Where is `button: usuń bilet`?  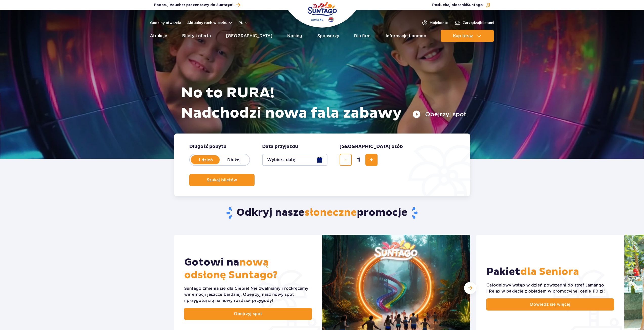
button: usuń bilet is located at coordinates (346, 160).